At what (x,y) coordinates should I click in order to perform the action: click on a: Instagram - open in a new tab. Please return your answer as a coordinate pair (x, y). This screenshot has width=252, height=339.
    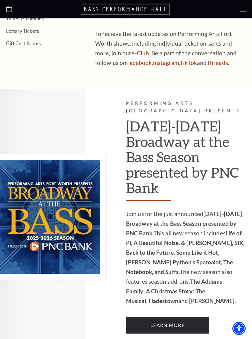
    Looking at the image, I should click on (166, 63).